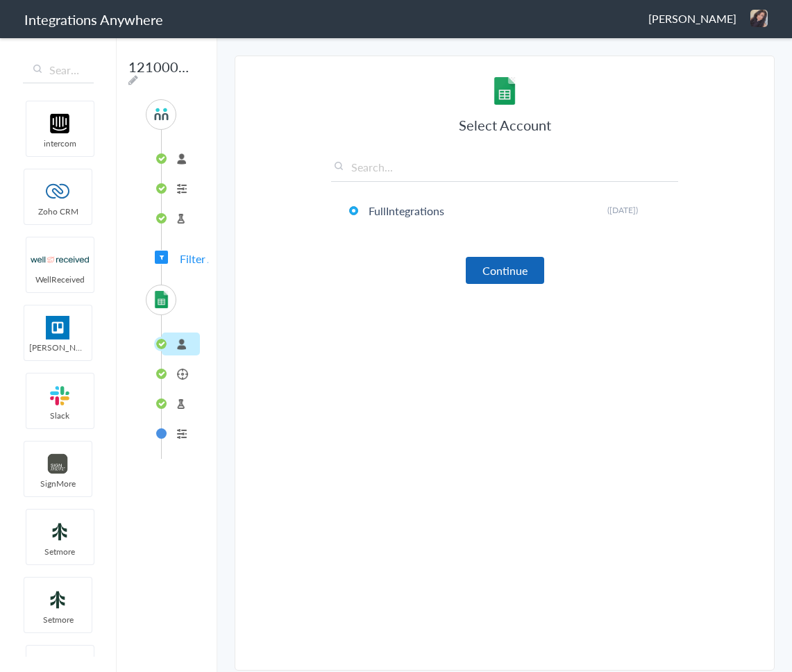 The image size is (792, 672). I want to click on span: Slack, so click(60, 415).